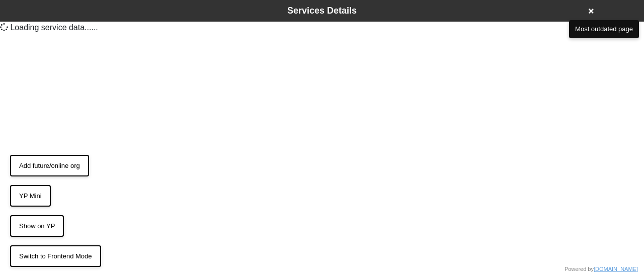  What do you see at coordinates (37, 226) in the screenshot?
I see `button: Show on YP` at bounding box center [37, 226].